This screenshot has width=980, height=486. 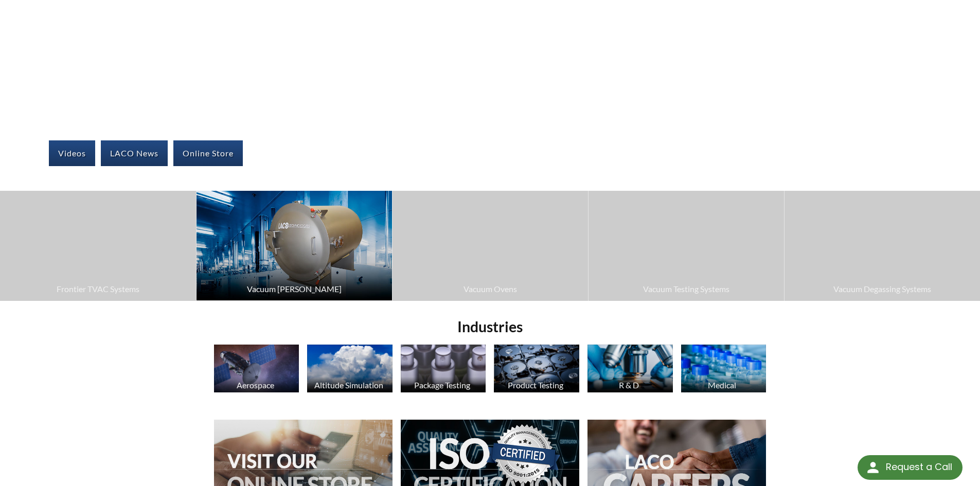 I want to click on a: R & D Microscope image, so click(x=630, y=369).